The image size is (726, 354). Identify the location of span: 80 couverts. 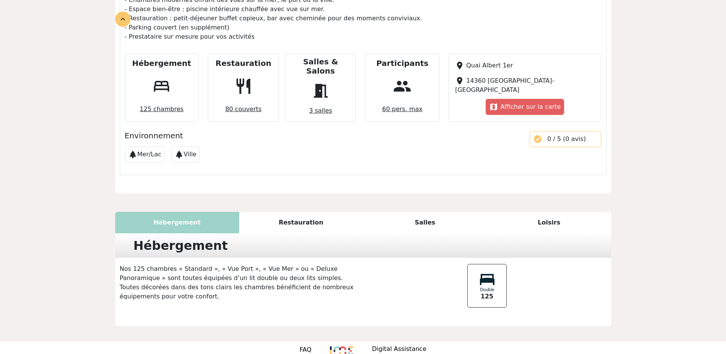
(244, 109).